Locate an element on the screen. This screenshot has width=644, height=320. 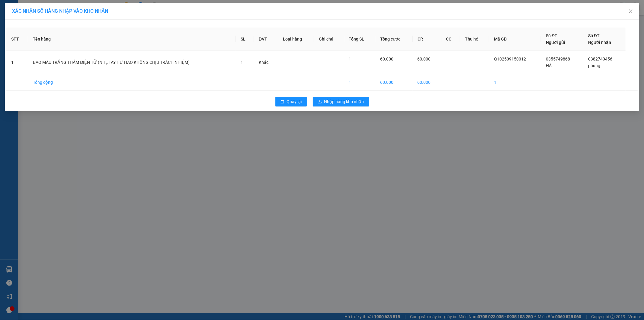
button: Close is located at coordinates (631, 12).